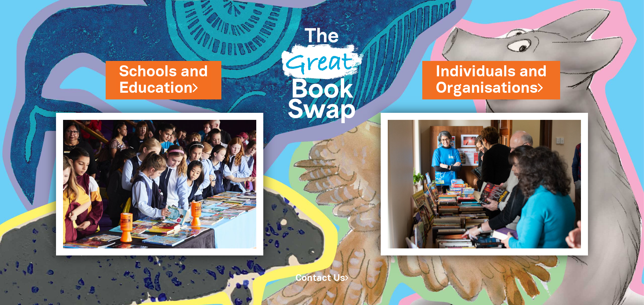 This screenshot has height=305, width=644. I want to click on img: Schools and Education, so click(160, 184).